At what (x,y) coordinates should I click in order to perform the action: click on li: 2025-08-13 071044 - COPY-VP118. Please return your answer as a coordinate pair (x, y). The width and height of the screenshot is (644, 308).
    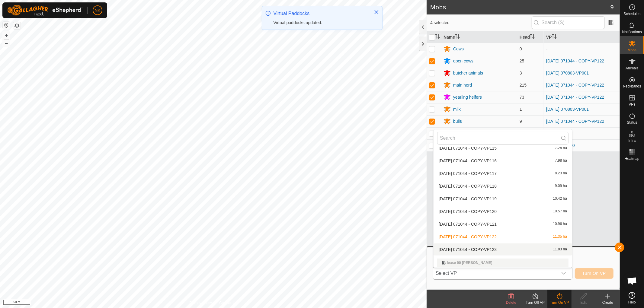
    Looking at the image, I should click on (503, 186).